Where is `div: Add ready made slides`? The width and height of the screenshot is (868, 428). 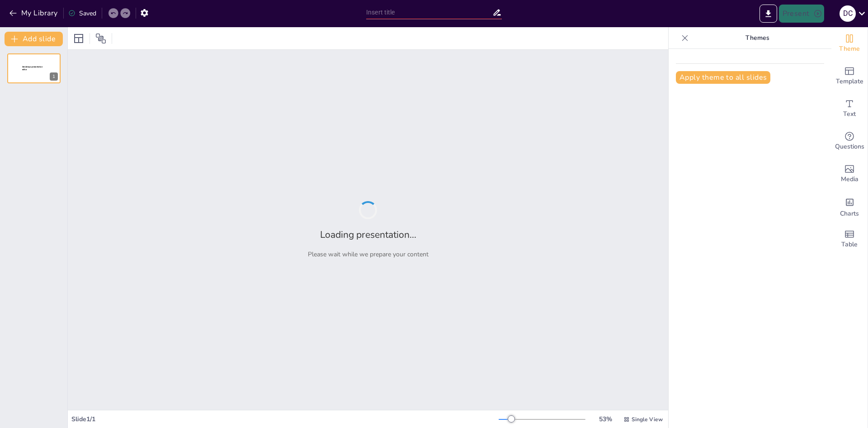
div: Add ready made slides is located at coordinates (850, 76).